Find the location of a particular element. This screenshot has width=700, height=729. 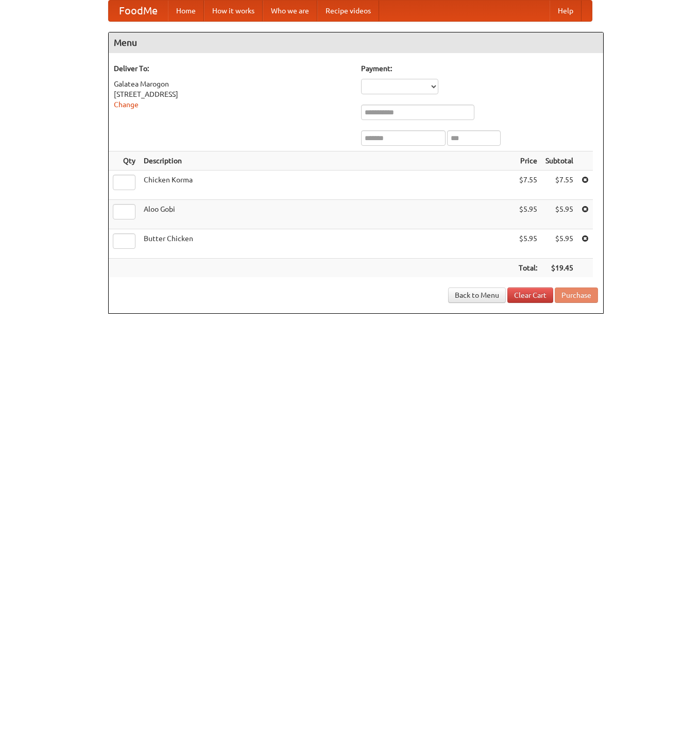

a: Help is located at coordinates (565, 10).